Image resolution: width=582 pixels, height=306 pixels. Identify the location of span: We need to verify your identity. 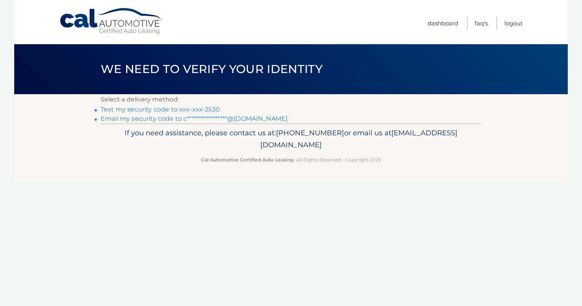
(211, 69).